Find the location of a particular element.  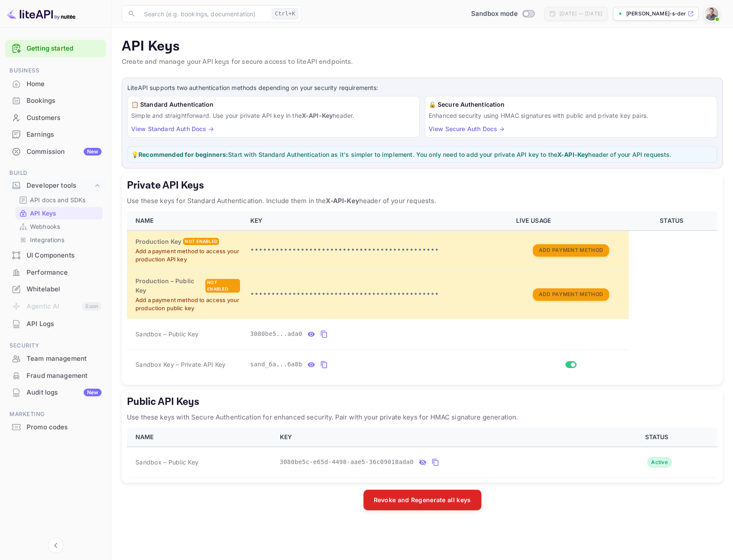

span: Sandbox mode is located at coordinates (494, 14).